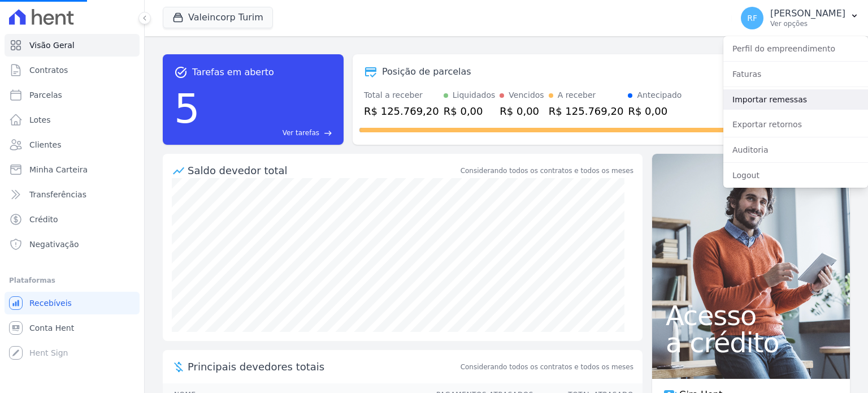  I want to click on span: Conta Hent, so click(52, 328).